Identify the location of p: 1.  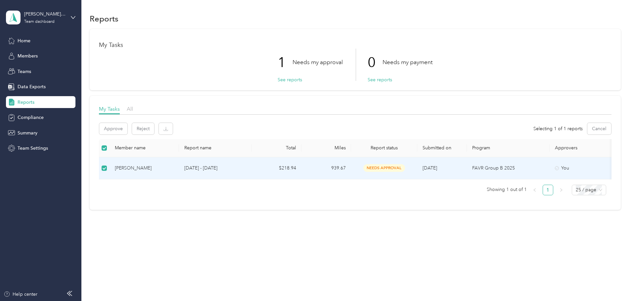
(285, 63).